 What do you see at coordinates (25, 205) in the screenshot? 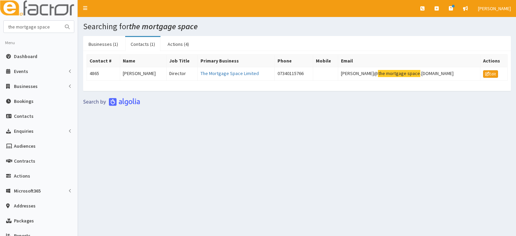
I see `span: Addresses` at bounding box center [25, 205].